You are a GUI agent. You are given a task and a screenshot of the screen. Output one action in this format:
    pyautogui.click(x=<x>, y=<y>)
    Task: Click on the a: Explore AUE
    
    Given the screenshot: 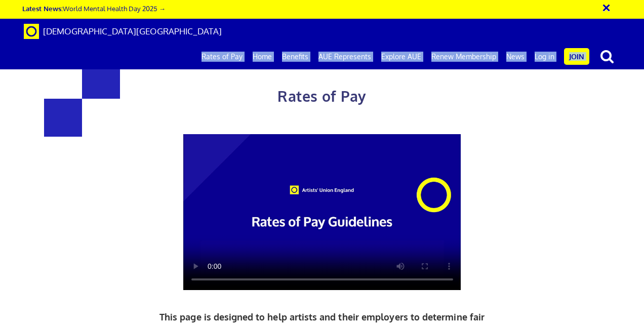 What is the action you would take?
    pyautogui.click(x=401, y=57)
    